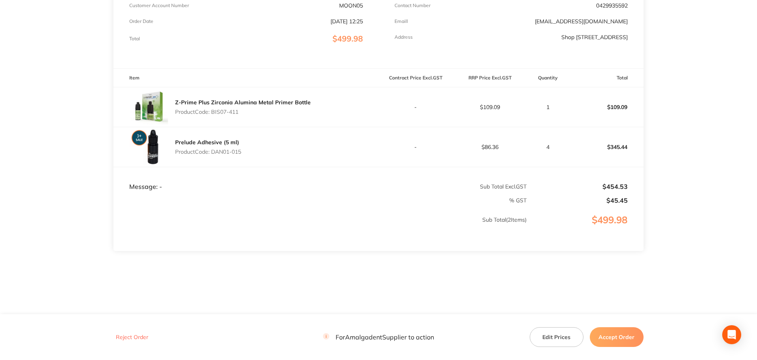 The height and width of the screenshot is (360, 757). What do you see at coordinates (134, 39) in the screenshot?
I see `p: Total` at bounding box center [134, 39].